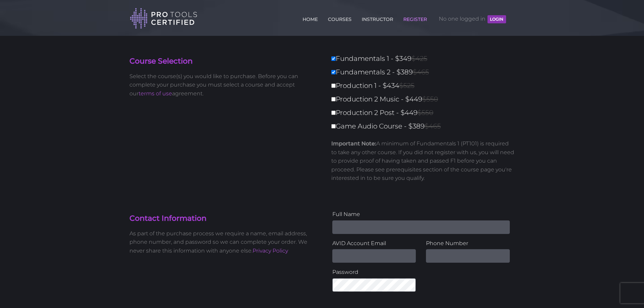  Describe the element at coordinates (155, 93) in the screenshot. I see `a: terms of use` at that location.